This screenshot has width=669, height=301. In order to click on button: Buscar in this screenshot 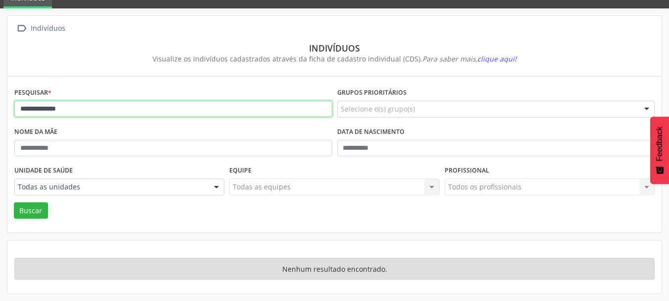, I will do `click(31, 210)`.